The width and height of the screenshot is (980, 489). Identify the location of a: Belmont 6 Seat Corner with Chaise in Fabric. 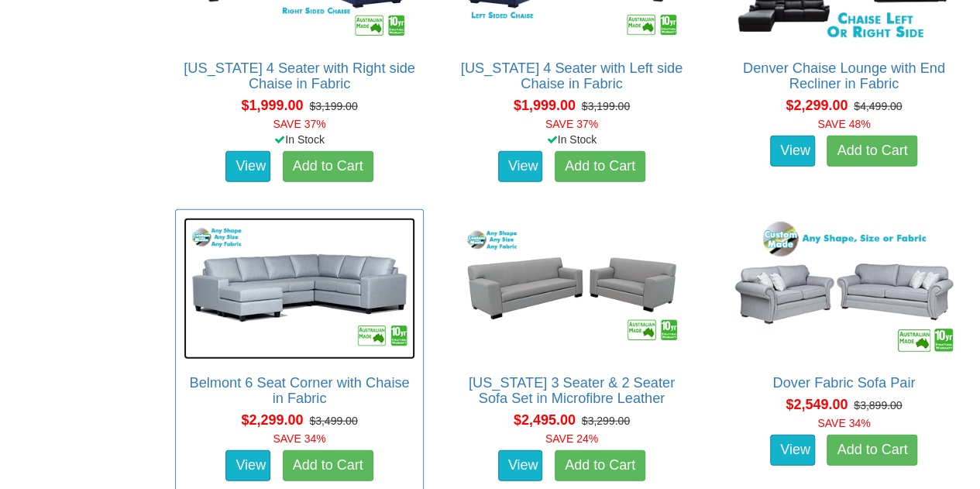
(299, 391).